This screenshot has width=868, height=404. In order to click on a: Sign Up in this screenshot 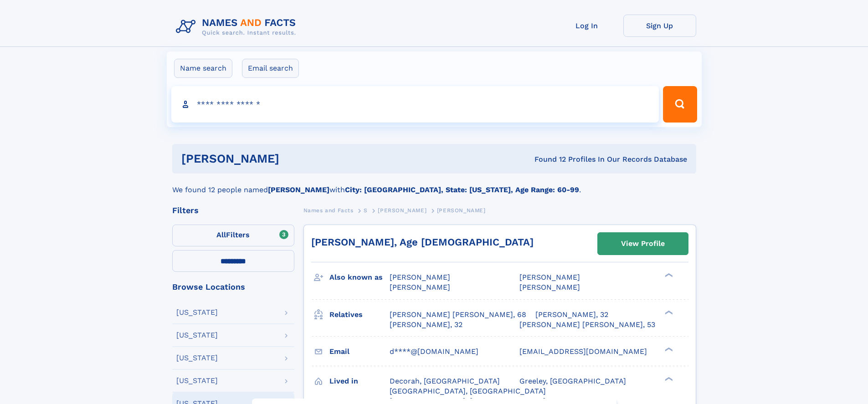, I will do `click(660, 26)`.